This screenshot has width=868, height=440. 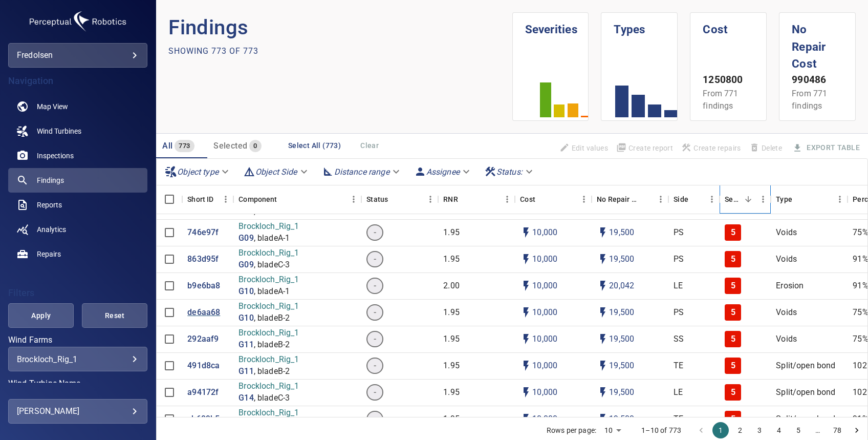 I want to click on h4: Navigation, so click(x=78, y=81).